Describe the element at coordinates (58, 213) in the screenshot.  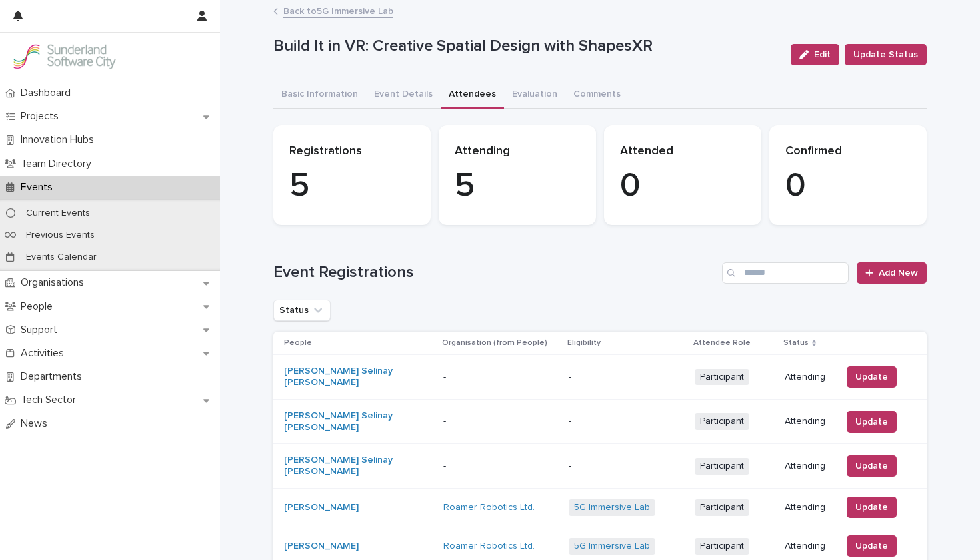
I see `p: Current Events` at that location.